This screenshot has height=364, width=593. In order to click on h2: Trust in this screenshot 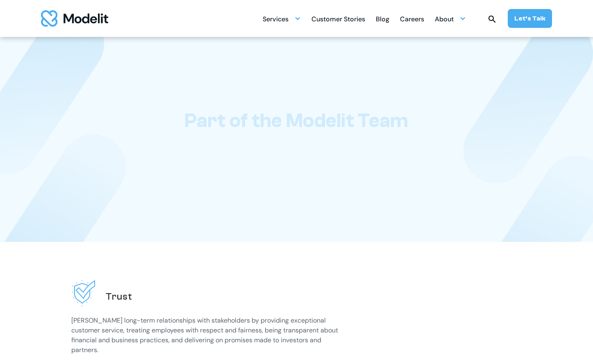, I will do `click(119, 296)`.